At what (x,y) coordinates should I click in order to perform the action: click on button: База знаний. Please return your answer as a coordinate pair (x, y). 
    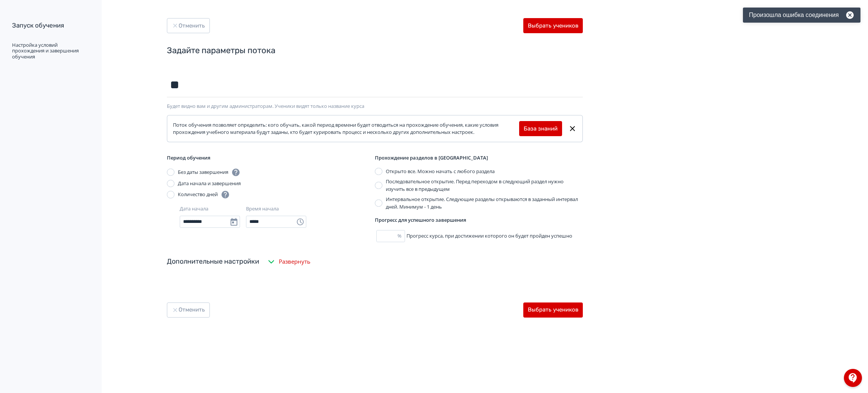
    Looking at the image, I should click on (541, 129).